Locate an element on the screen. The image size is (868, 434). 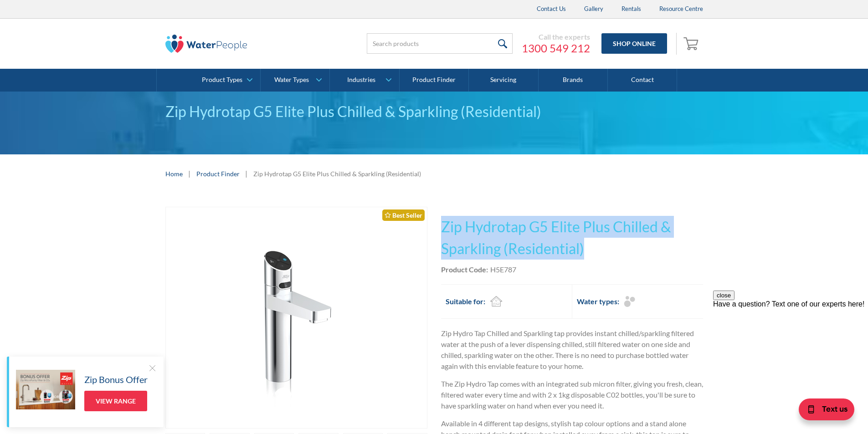
img: Zip Hydrotap G5 Elite Plus Chilled & Sparkling (Residential) is located at coordinates (296, 317).